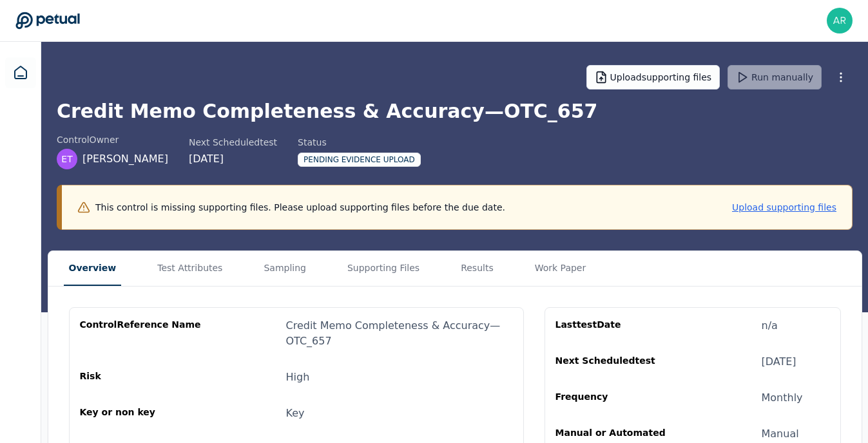 The image size is (868, 443). What do you see at coordinates (454, 111) in the screenshot?
I see `h1: Credit Memo Completeness & Accuracy — OTC_657` at bounding box center [454, 111].